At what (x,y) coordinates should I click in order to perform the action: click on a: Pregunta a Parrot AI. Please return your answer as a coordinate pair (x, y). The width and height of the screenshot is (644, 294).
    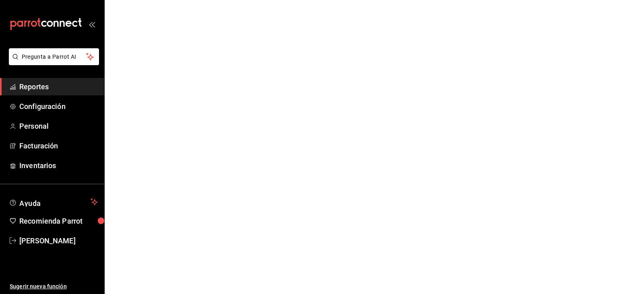
    Looking at the image, I should click on (52, 63).